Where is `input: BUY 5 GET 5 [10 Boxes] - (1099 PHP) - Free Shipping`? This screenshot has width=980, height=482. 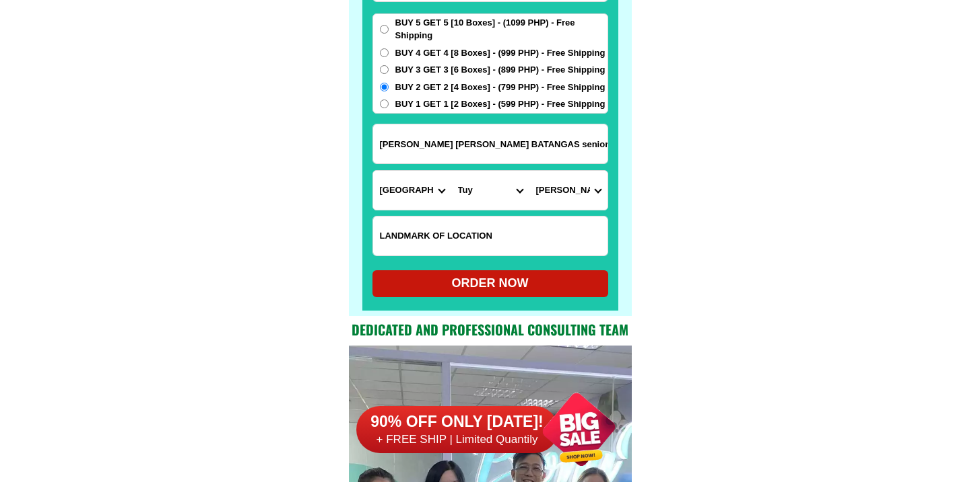
input: BUY 5 GET 5 [10 Boxes] - (1099 PHP) - Free Shipping is located at coordinates (384, 29).